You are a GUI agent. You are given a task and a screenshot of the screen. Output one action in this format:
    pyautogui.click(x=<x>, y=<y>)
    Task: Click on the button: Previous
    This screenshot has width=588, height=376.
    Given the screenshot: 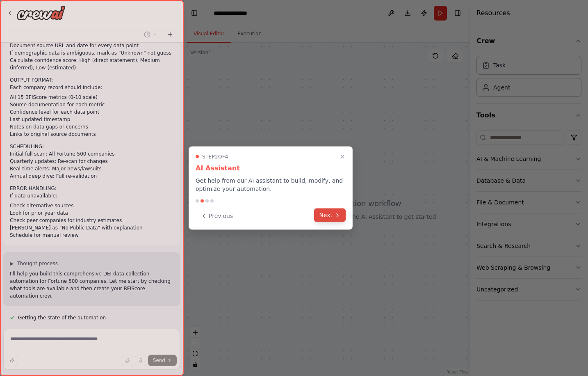 What is the action you would take?
    pyautogui.click(x=217, y=216)
    